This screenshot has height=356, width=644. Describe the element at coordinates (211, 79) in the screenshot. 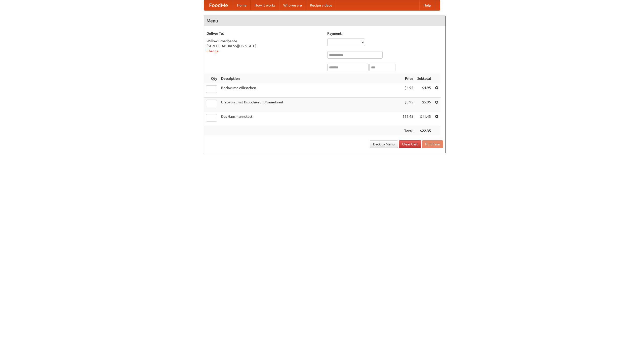

I see `th: Qty` at that location.